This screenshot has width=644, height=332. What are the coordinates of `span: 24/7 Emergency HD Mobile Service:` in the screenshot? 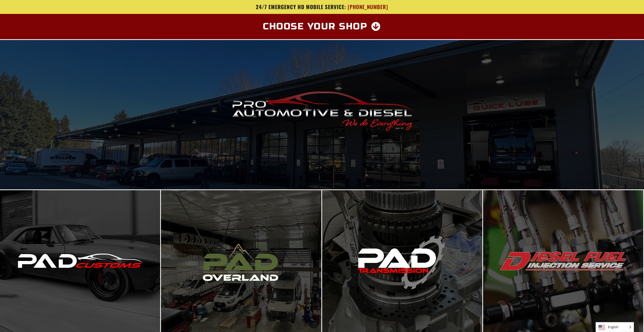 It's located at (301, 7).